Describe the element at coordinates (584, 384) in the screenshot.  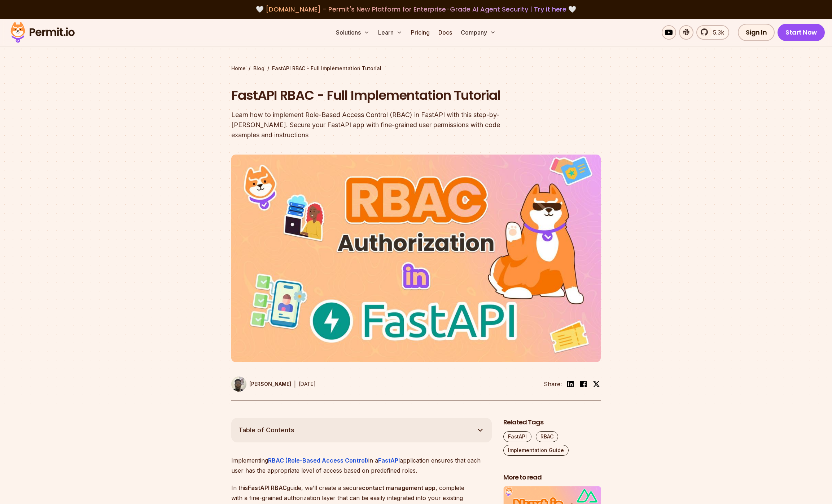
I see `button: facebook` at that location.